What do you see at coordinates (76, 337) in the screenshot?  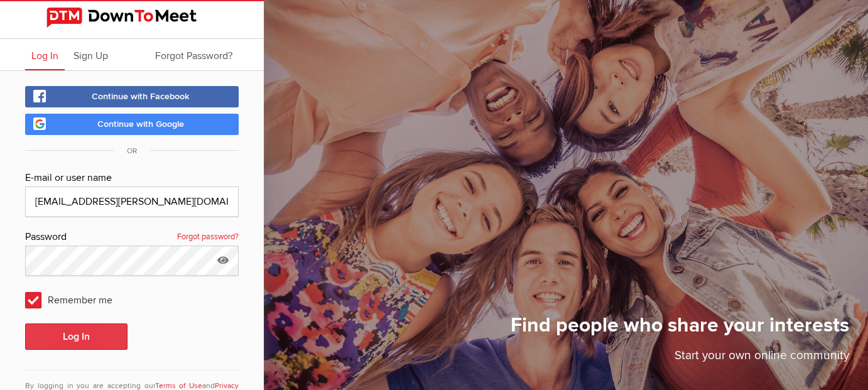 I see `button: Log In` at bounding box center [76, 337].